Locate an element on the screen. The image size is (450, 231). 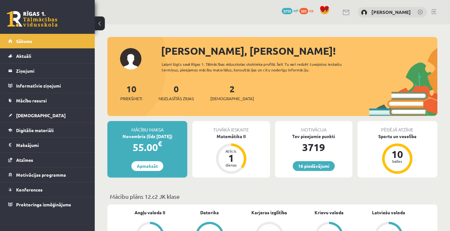
span: Proktoringa izmēģinājums is located at coordinates (44, 204).